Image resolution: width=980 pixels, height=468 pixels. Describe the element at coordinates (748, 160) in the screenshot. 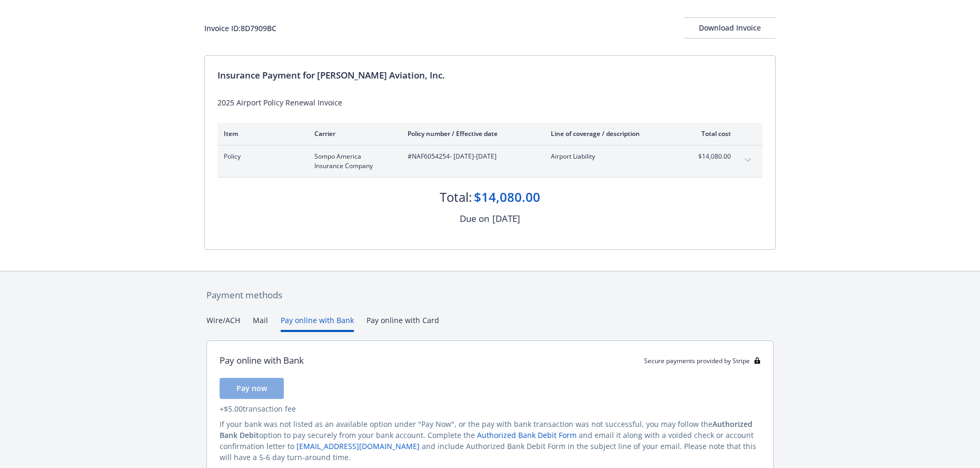

I see `button: expand content` at that location.